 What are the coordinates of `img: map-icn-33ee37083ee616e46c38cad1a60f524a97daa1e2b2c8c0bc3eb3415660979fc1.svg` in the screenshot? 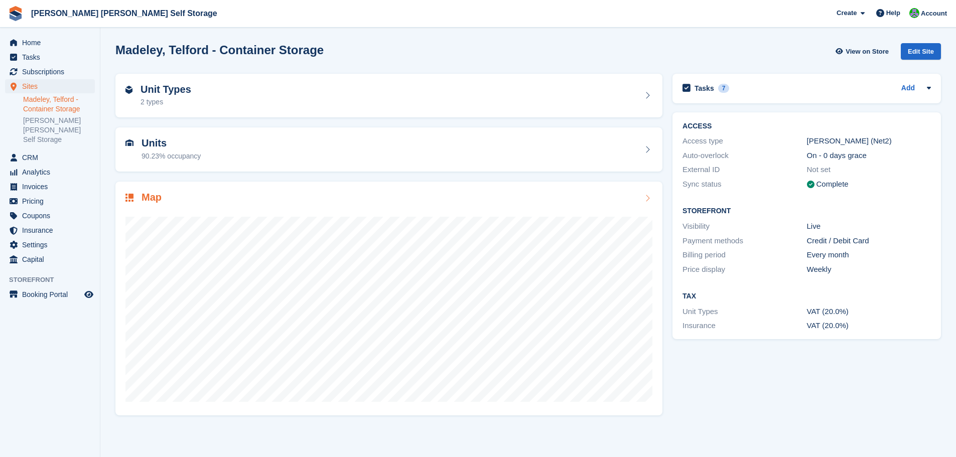 It's located at (129, 198).